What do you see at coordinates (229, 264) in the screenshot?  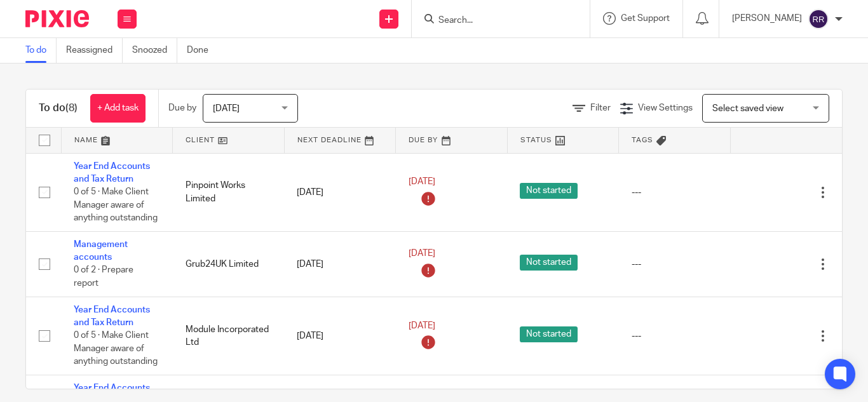 I see `td: Grub24UK Limited` at bounding box center [229, 264].